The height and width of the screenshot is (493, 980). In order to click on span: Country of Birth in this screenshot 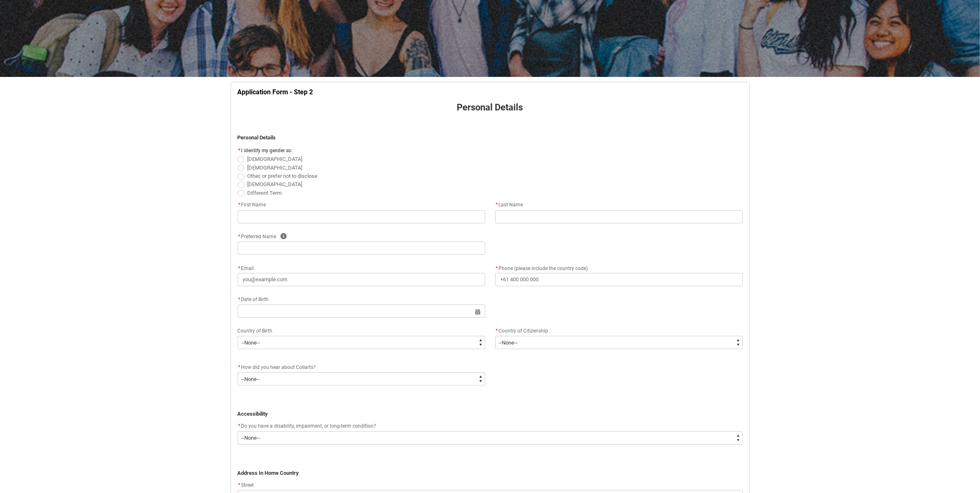, I will do `click(255, 331)`.